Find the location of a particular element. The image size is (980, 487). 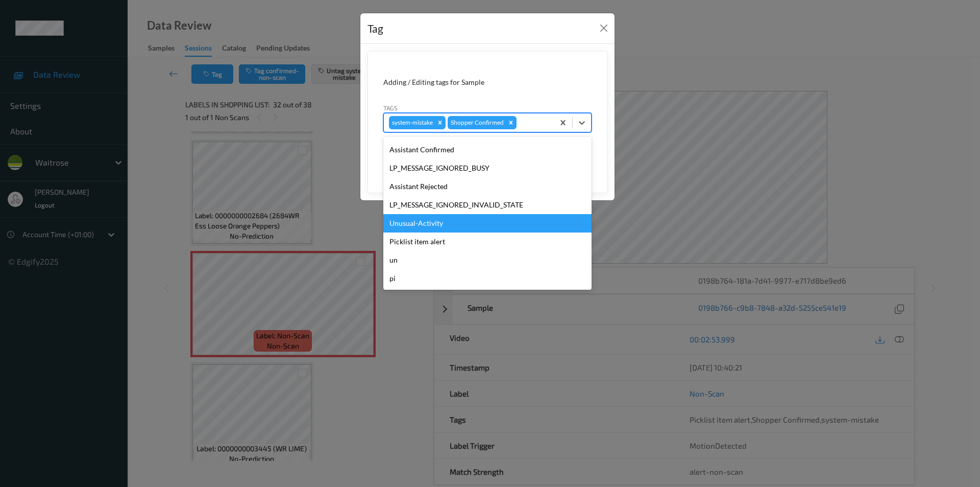

div: LP_MESSAGE_IGNORED_BUSY is located at coordinates (488, 168).